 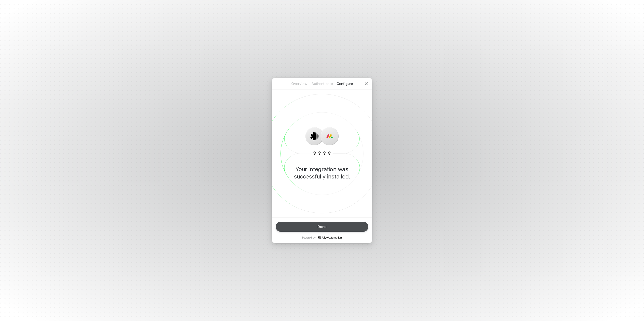 What do you see at coordinates (322, 173) in the screenshot?
I see `p: Your integration was successfully installed.` at bounding box center [322, 173].